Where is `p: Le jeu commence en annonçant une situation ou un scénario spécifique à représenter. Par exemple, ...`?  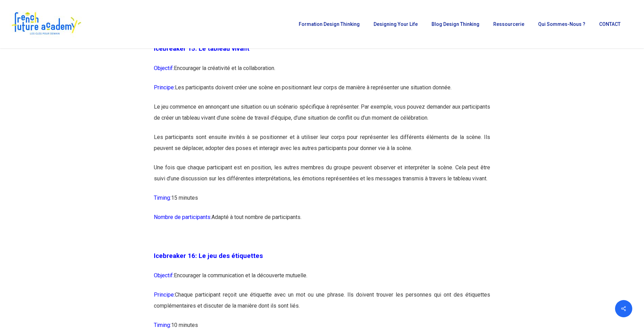 p: Le jeu commence en annonçant une situation ou un scénario spécifique à représenter. Par exemple, ... is located at coordinates (322, 117).